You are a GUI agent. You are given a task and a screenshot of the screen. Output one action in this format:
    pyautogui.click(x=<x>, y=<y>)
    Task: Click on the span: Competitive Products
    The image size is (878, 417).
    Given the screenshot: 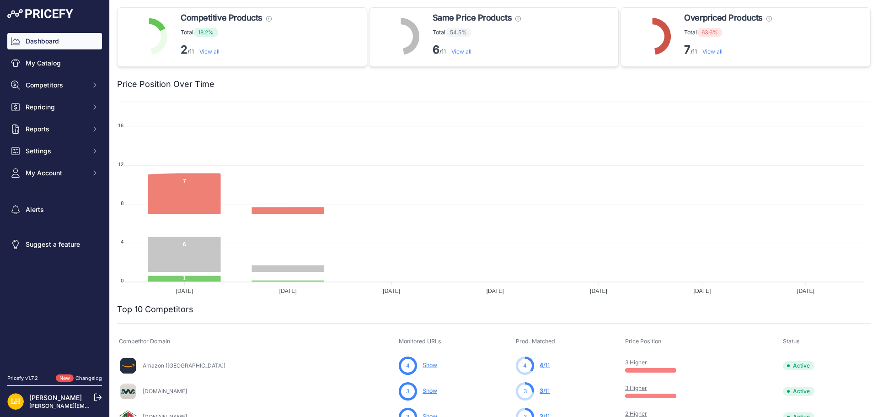 What is the action you would take?
    pyautogui.click(x=221, y=18)
    